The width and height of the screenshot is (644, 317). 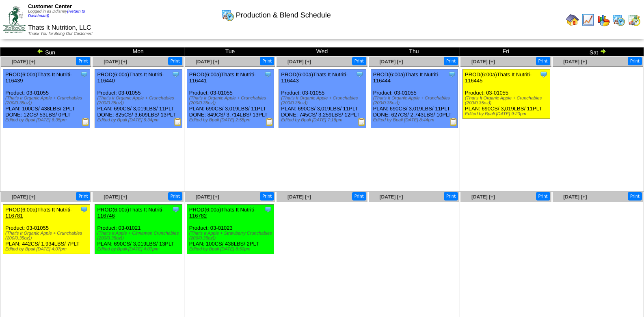 What do you see at coordinates (230, 52) in the screenshot?
I see `td: Tue` at bounding box center [230, 52].